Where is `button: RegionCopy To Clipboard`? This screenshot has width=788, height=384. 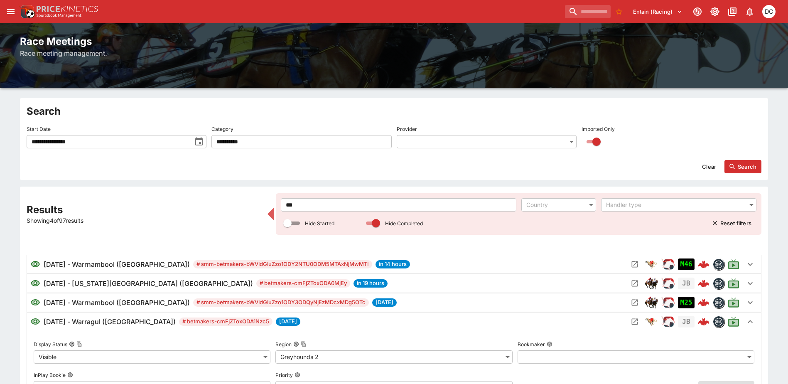
button: RegionCopy To Clipboard is located at coordinates (296, 344).